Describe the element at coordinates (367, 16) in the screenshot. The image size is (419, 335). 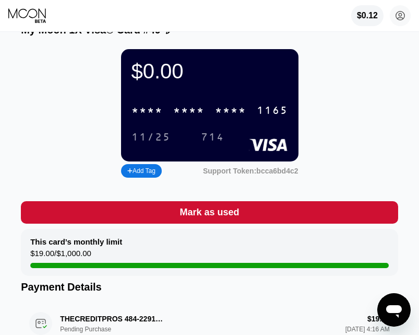
I see `div: $0.12` at that location.